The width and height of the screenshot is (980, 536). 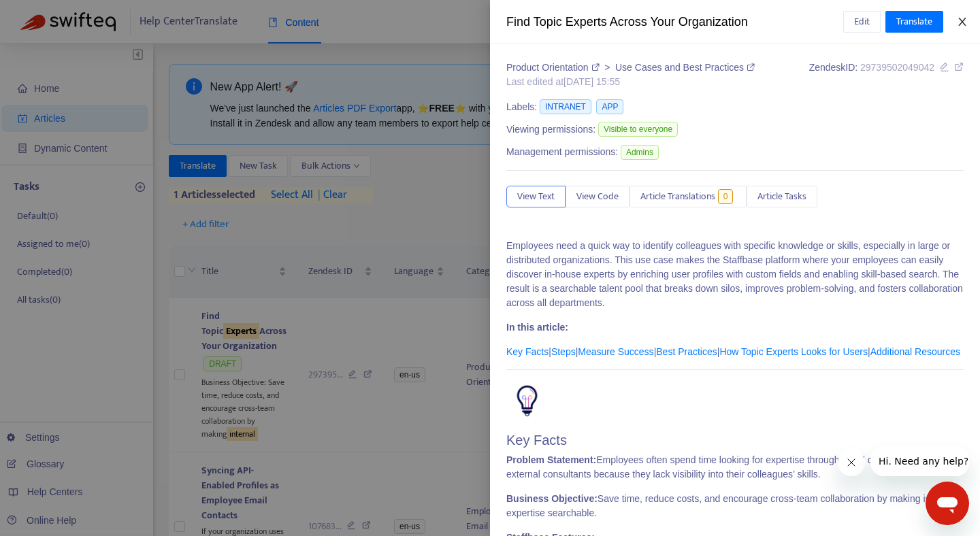 What do you see at coordinates (861, 22) in the screenshot?
I see `button: Edit` at bounding box center [861, 22].